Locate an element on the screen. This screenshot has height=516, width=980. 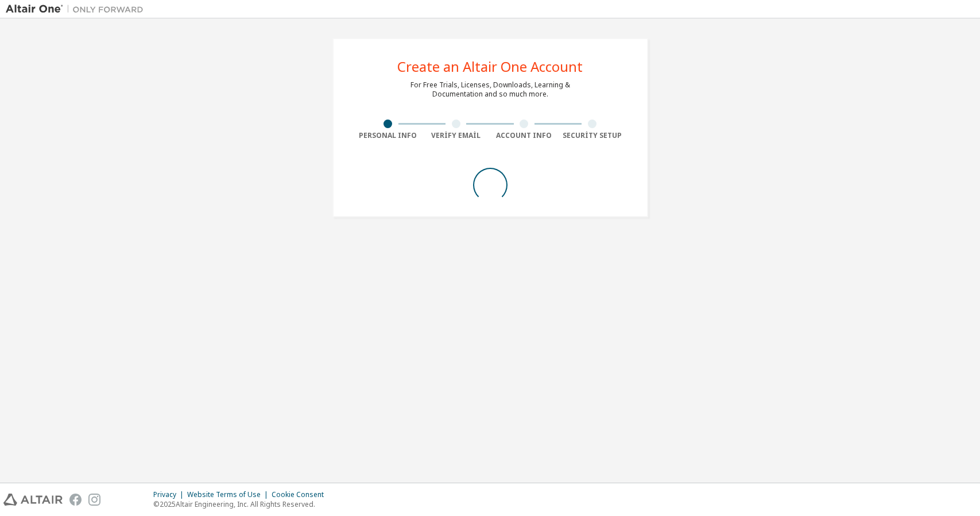
div: Website Terms of Use is located at coordinates (229, 495).